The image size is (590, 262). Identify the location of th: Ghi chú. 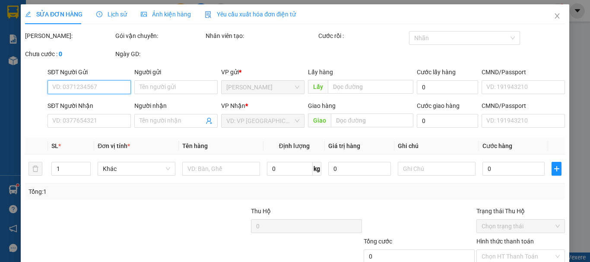
(437, 146).